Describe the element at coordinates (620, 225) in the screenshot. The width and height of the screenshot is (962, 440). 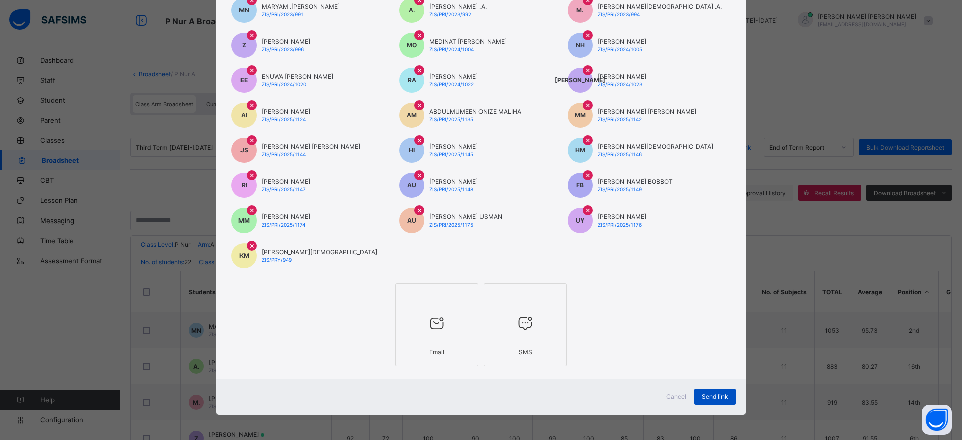
I see `span: ZIS/PRI/2025/1176` at that location.